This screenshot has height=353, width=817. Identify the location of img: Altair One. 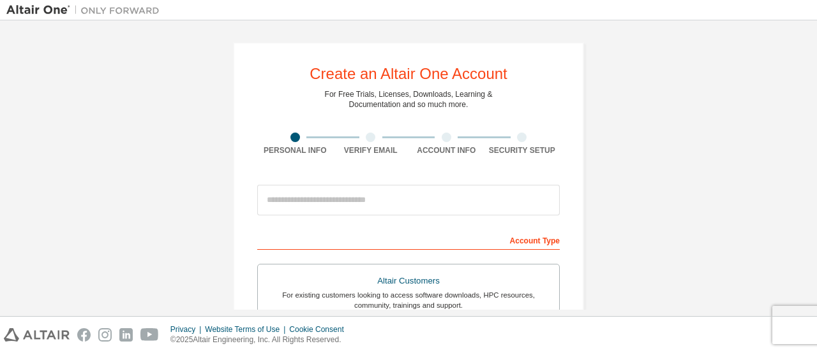
(86, 10).